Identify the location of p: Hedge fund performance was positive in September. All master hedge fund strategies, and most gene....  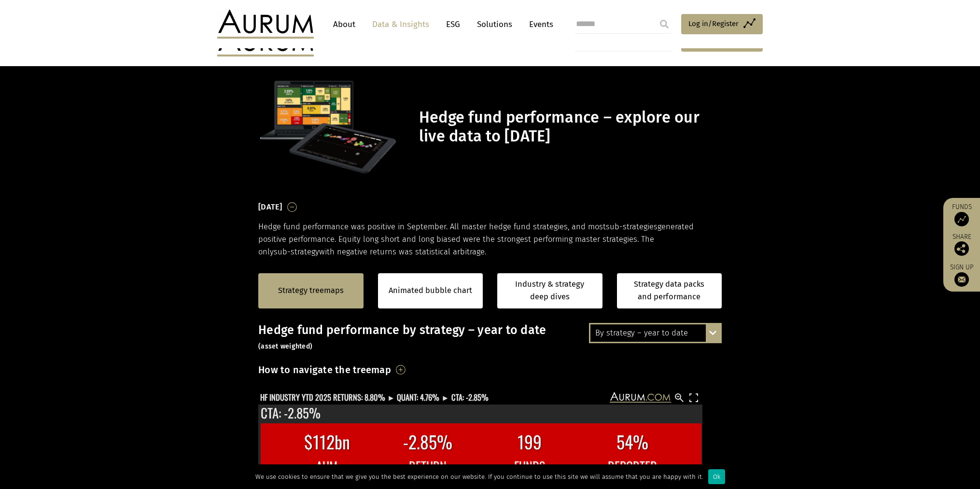
(490, 240).